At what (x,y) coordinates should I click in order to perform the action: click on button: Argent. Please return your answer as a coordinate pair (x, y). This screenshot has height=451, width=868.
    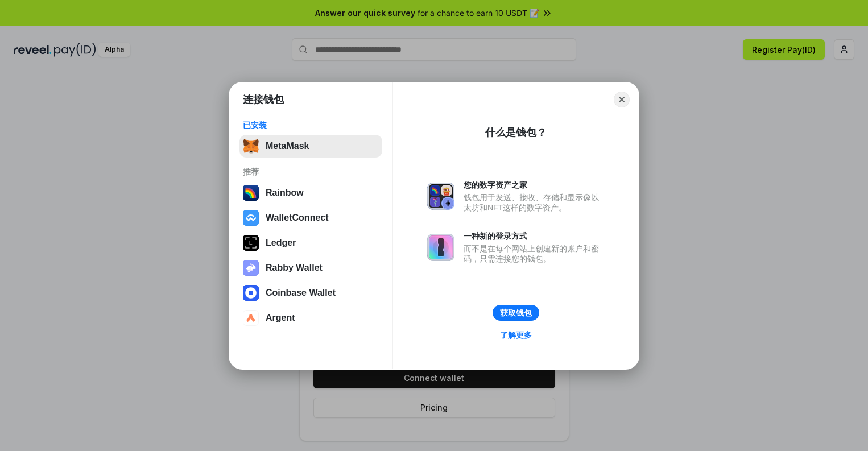
    Looking at the image, I should click on (310, 318).